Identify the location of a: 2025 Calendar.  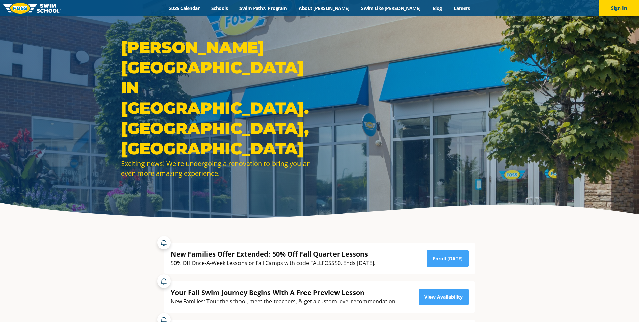
(184, 8).